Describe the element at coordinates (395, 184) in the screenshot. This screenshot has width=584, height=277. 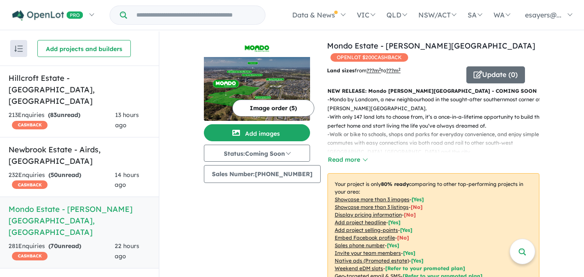
I see `b: 80 % ready` at that location.